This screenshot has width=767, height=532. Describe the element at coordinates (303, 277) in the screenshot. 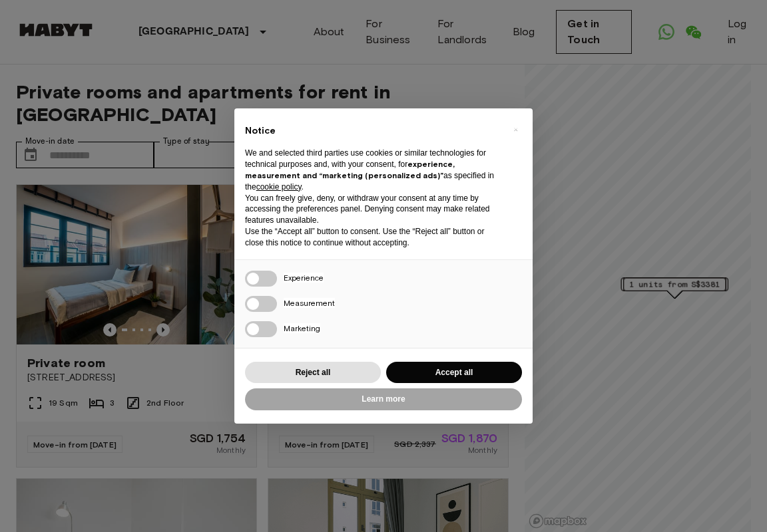

I see `span: Experience` at that location.